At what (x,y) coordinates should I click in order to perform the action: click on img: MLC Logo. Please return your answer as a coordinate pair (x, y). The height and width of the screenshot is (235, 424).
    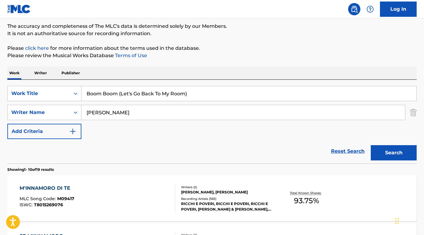
    Looking at the image, I should click on (19, 9).